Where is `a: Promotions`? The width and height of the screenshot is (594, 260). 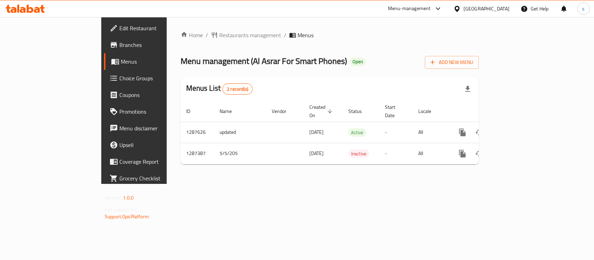 a: Promotions is located at coordinates (152, 112).